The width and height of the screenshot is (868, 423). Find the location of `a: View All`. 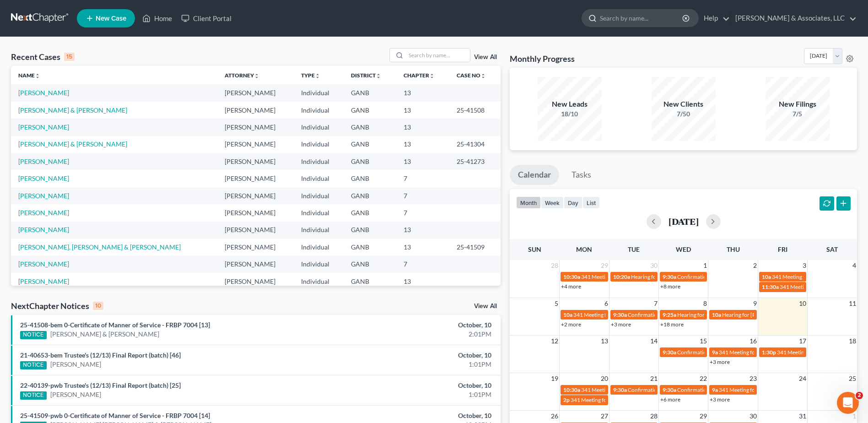

a: View All is located at coordinates (486, 306).